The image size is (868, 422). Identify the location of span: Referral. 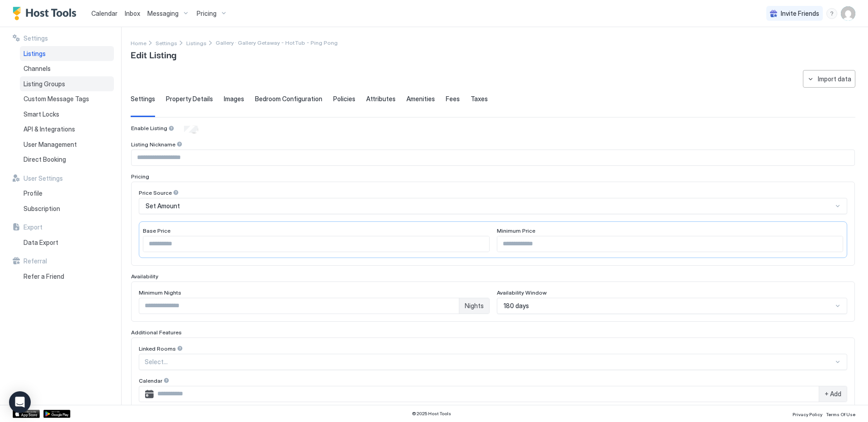
(36, 261).